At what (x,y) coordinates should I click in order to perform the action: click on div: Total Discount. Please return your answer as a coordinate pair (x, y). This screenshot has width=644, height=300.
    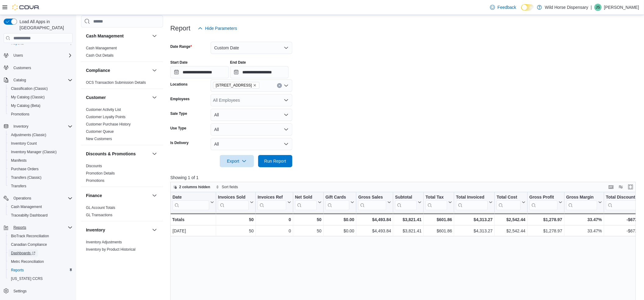
    Looking at the image, I should click on (622, 197).